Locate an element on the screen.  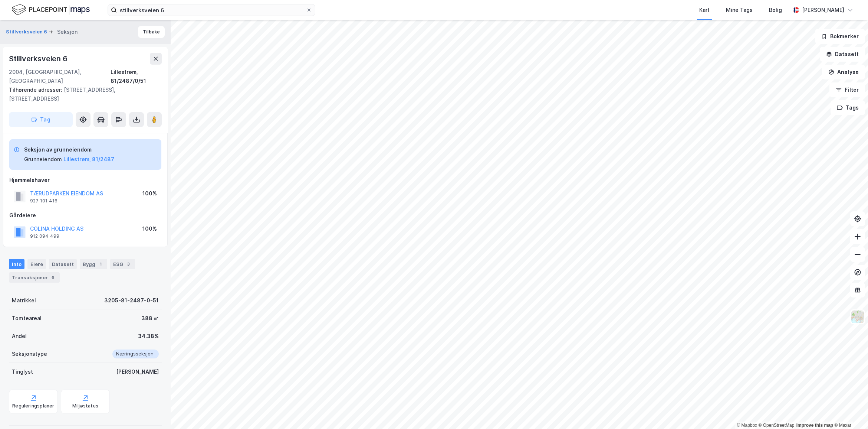
div: Eiere is located at coordinates (36, 264).